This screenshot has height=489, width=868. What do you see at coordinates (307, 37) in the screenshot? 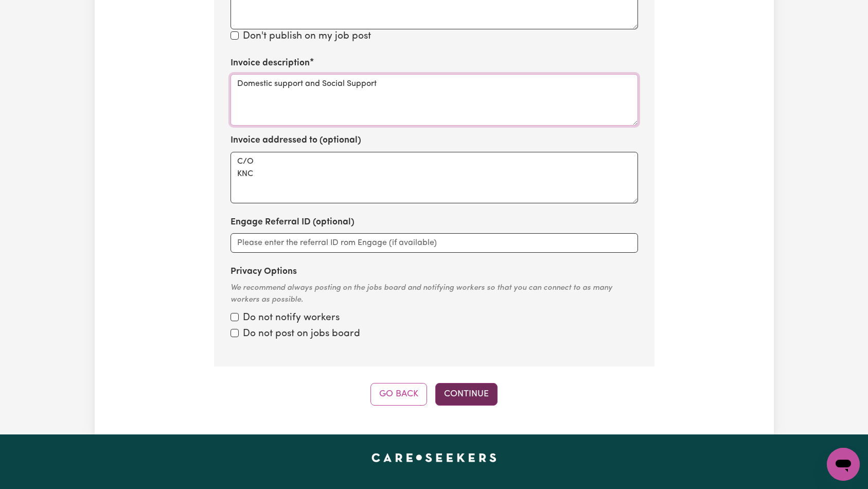
I see `label: Don't publish on my job post` at bounding box center [307, 37].